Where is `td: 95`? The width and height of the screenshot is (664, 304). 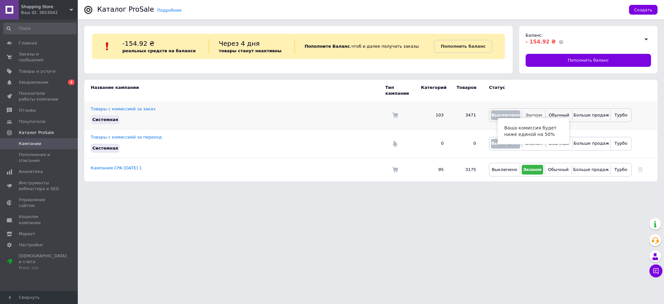
td: 95 is located at coordinates (432, 169).